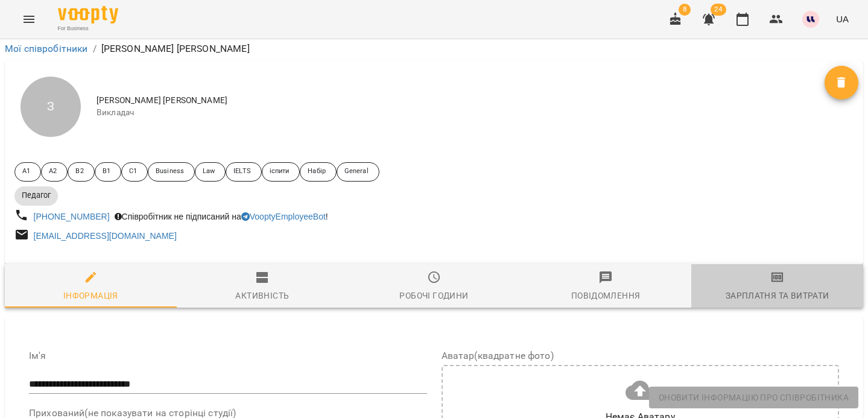 The image size is (868, 418). I want to click on p: Business, so click(169, 172).